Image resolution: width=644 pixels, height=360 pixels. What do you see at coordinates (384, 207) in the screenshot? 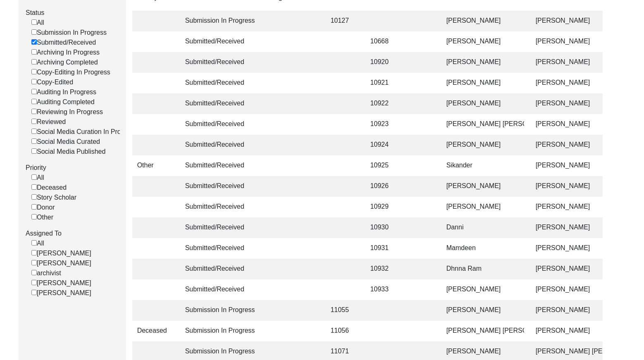
I see `td: 10929` at bounding box center [384, 207].